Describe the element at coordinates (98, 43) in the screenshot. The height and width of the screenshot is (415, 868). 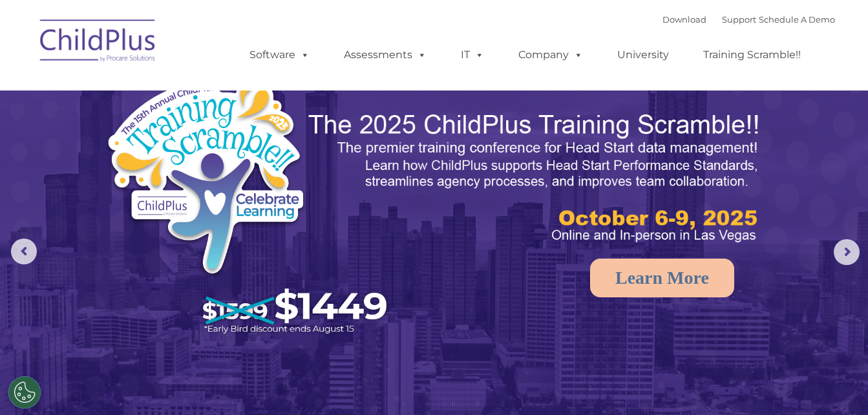
I see `img: ChildPlus by Procare Solutions` at that location.